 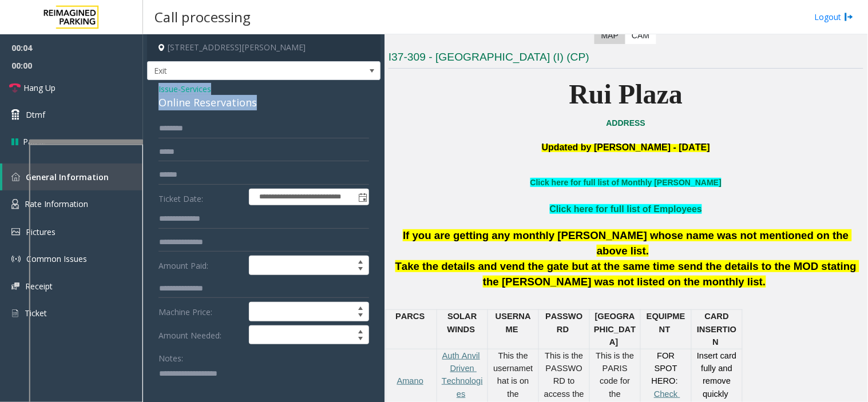 I want to click on span: Take the details and vend the gate but at the same time send the details to the MOD stating the [..., so click(x=628, y=274).